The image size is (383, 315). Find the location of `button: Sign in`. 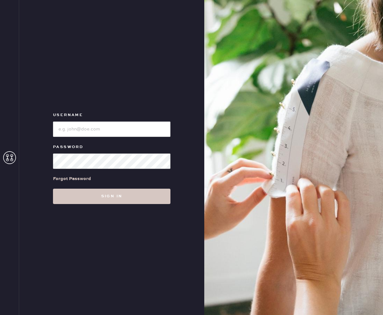

button: Sign in is located at coordinates (112, 196).